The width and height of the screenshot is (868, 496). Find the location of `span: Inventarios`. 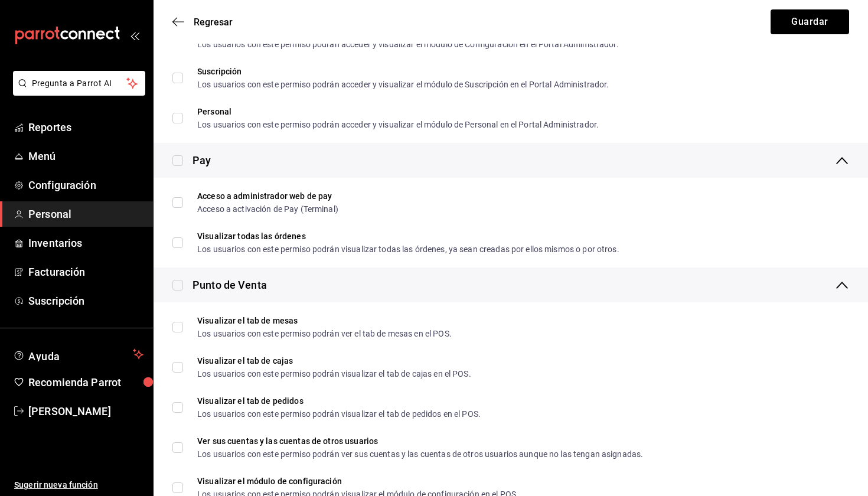

span: Inventarios is located at coordinates (86, 243).